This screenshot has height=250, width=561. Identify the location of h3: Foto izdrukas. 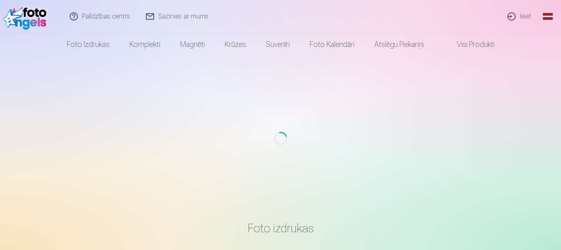
(281, 228).